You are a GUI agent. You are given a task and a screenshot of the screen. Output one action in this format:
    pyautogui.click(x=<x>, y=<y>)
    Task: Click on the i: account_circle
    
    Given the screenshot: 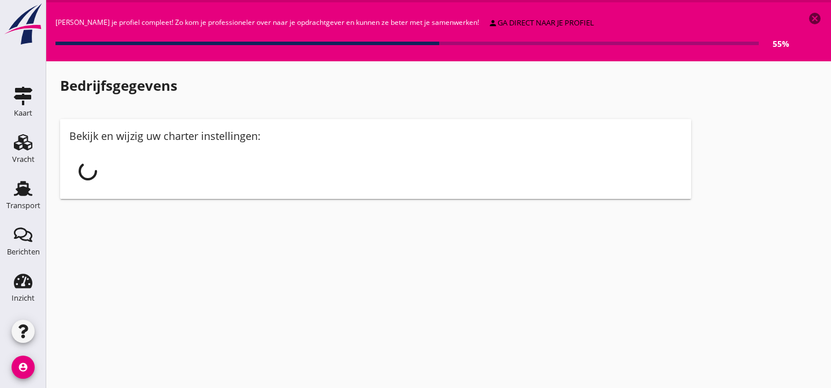 What is the action you would take?
    pyautogui.click(x=23, y=367)
    